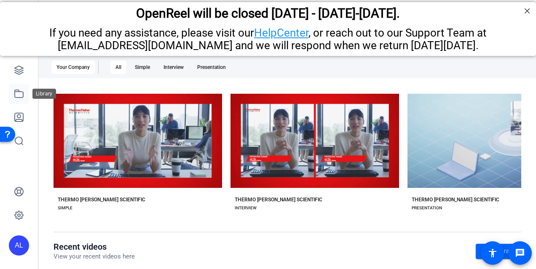 Image resolution: width=536 pixels, height=269 pixels. Describe the element at coordinates (520, 253) in the screenshot. I see `mat-icon: message` at that location.